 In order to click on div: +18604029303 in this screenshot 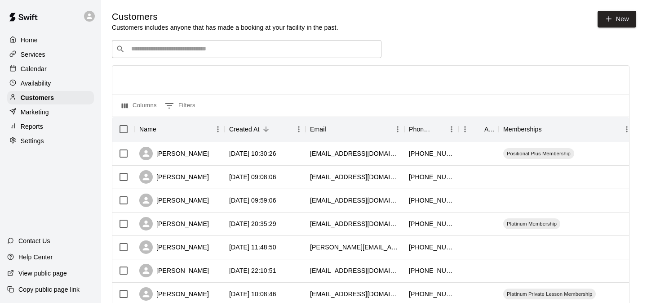, I will do `click(432, 247)`.